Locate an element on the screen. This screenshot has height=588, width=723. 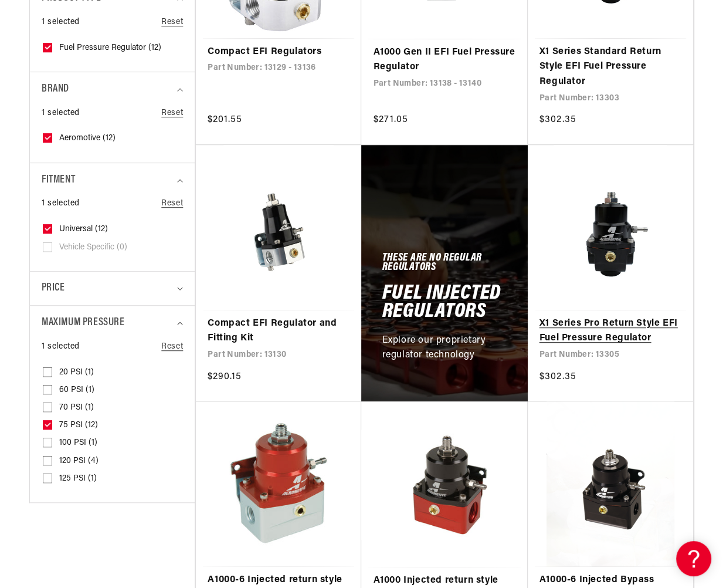
span: 100 PSI (1) is located at coordinates (78, 443).